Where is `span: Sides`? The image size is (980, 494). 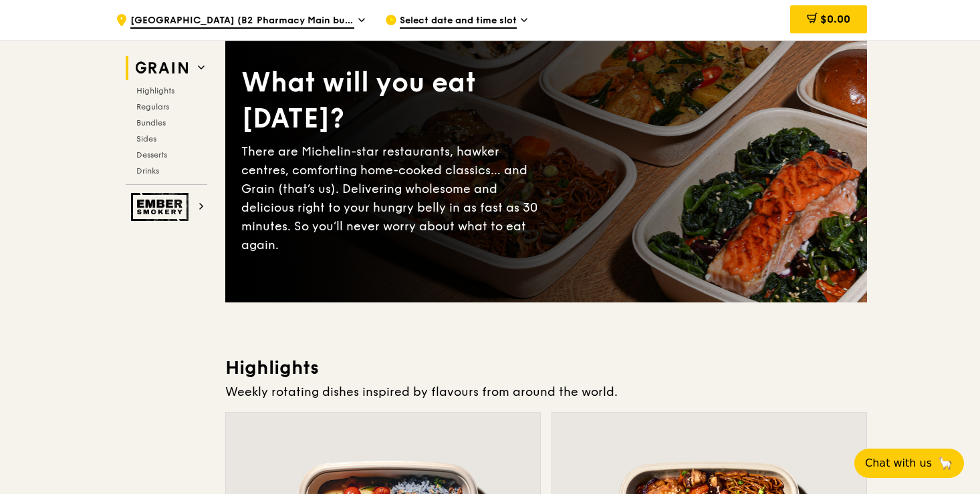
span: Sides is located at coordinates (146, 139).